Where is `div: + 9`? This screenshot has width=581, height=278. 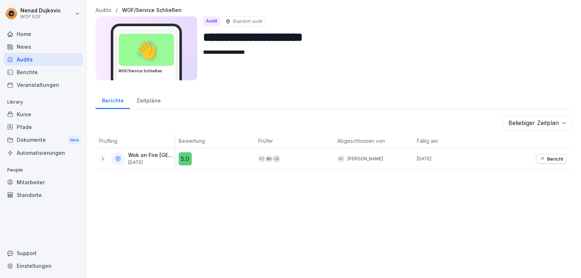 div: + 9 is located at coordinates (276, 159).